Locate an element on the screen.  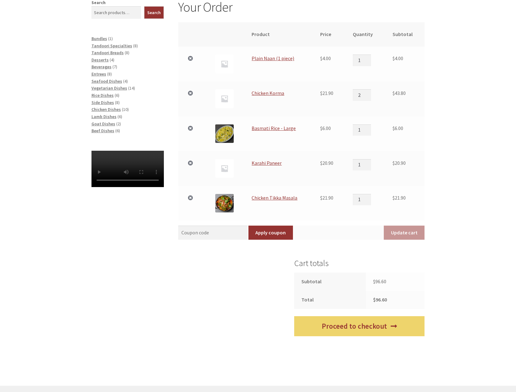
a: Seafood Dishes is located at coordinates (107, 81).